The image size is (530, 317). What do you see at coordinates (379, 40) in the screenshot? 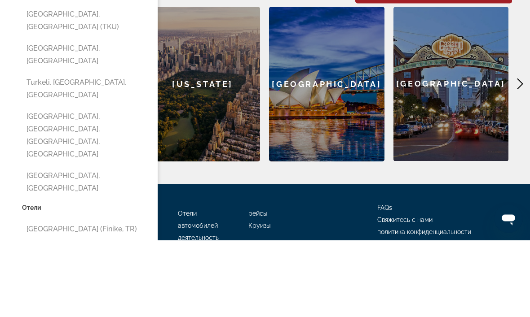
I see `span: Комната` at bounding box center [379, 40].